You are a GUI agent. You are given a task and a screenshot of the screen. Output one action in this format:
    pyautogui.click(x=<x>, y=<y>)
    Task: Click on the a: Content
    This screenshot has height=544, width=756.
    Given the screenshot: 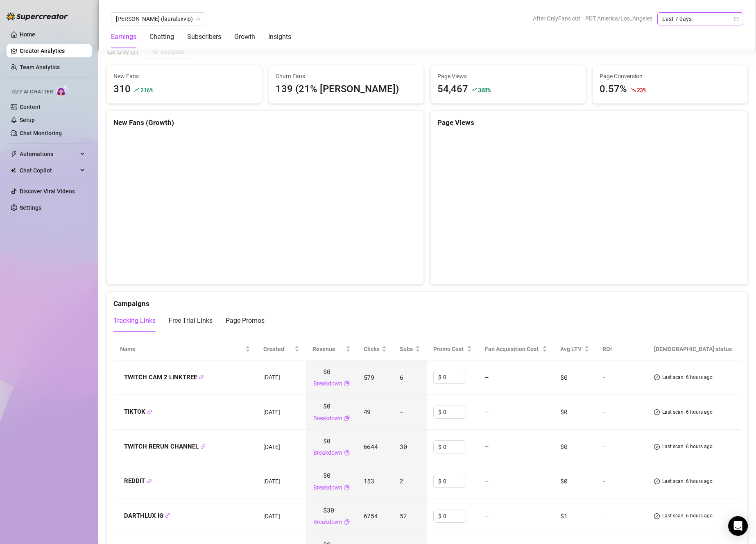 What is the action you would take?
    pyautogui.click(x=30, y=107)
    